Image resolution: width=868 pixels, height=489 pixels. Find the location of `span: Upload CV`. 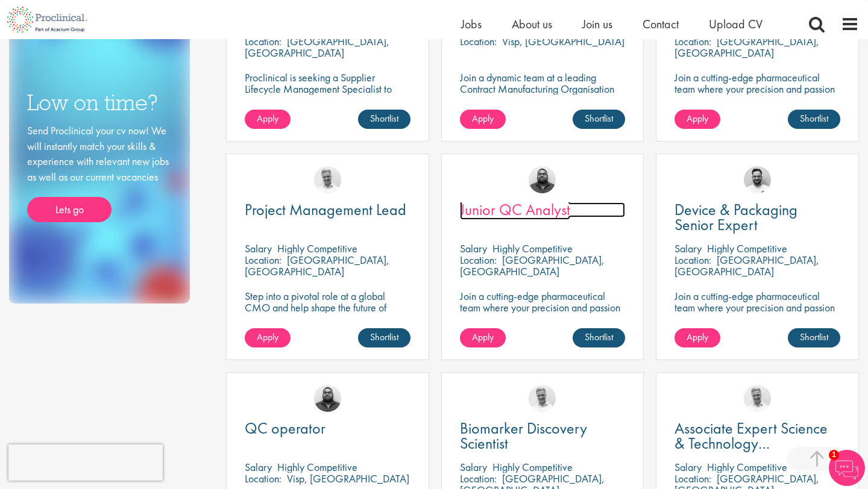

span: Upload CV is located at coordinates (735, 24).